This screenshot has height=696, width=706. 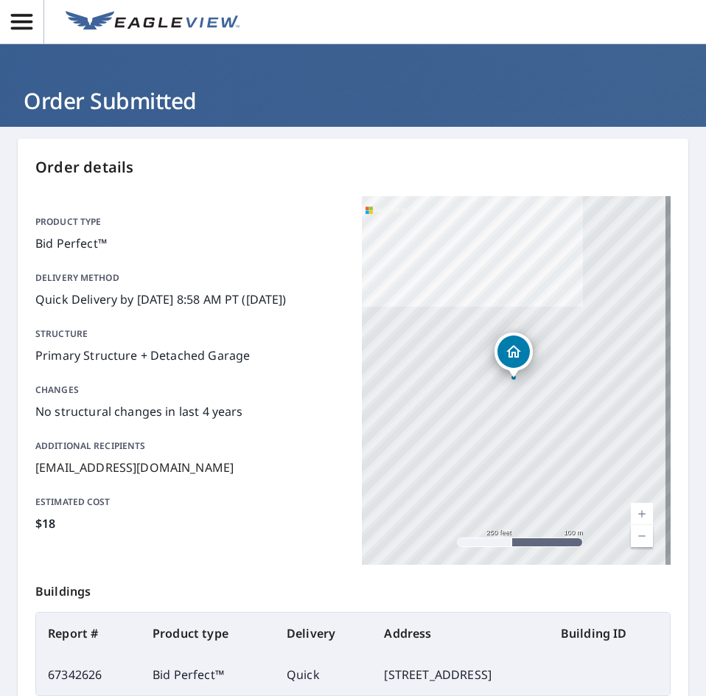 I want to click on th: Report #, so click(x=88, y=633).